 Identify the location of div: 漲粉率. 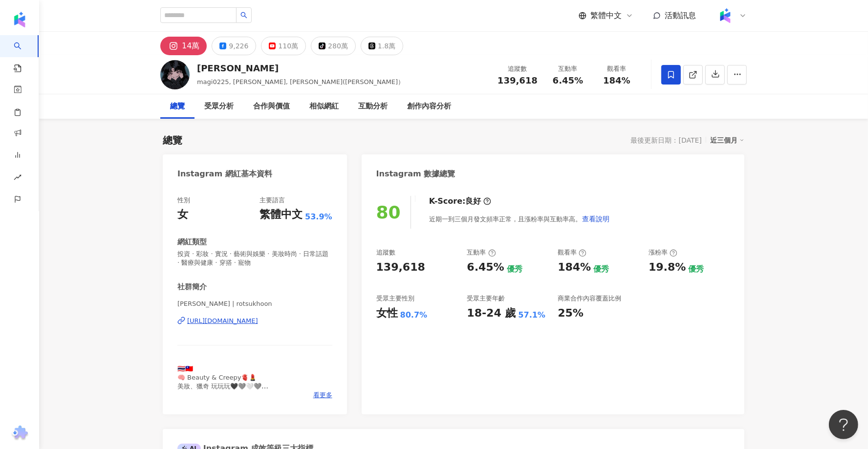
(663, 253).